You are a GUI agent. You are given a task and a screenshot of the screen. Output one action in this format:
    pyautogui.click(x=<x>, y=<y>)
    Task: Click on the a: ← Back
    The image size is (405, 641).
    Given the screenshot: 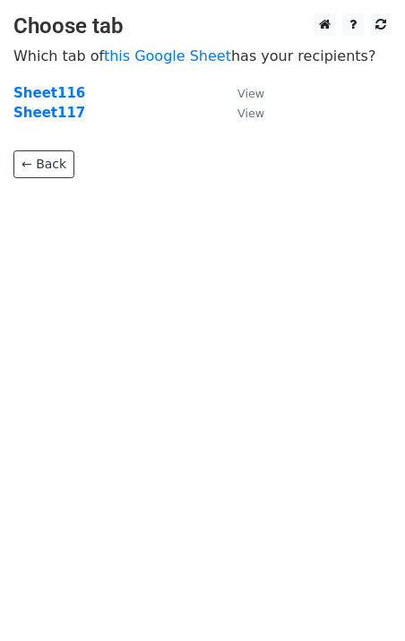 What is the action you would take?
    pyautogui.click(x=44, y=164)
    